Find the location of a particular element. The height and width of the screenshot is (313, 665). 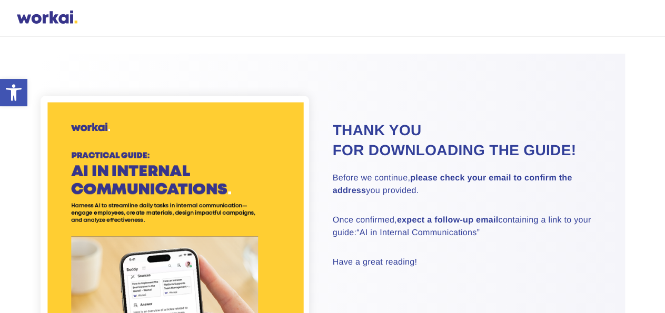

em: “AI in Internal Communications” is located at coordinates (418, 233).